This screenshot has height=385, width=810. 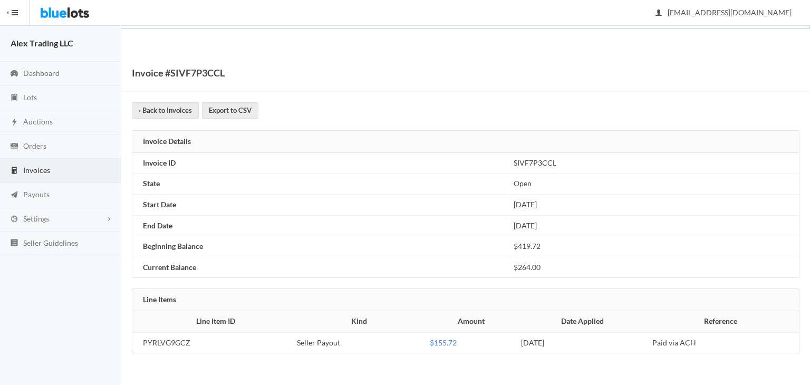 What do you see at coordinates (654, 267) in the screenshot?
I see `td: $264.00` at bounding box center [654, 267].